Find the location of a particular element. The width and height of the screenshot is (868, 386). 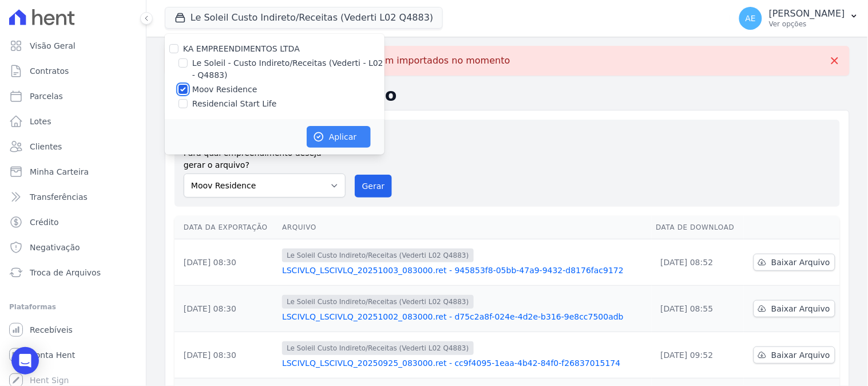

a: Parcelas is located at coordinates (73, 96).